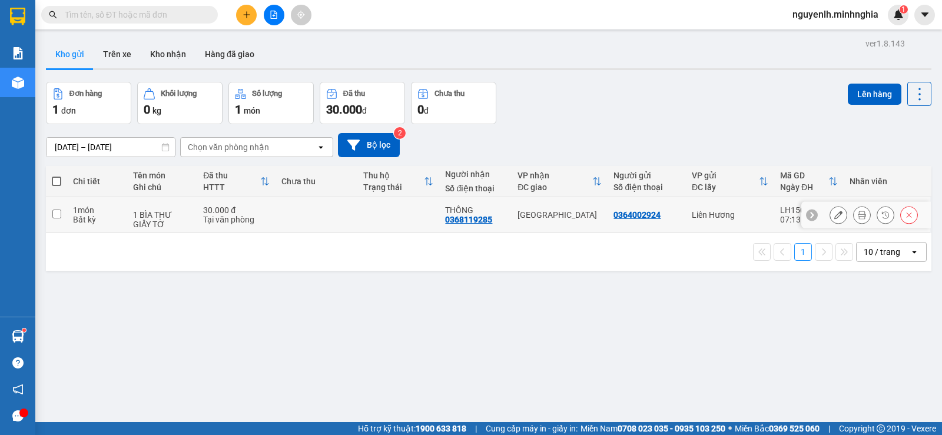 The image size is (942, 435). Describe the element at coordinates (267, 94) in the screenshot. I see `div: Số lượng` at that location.